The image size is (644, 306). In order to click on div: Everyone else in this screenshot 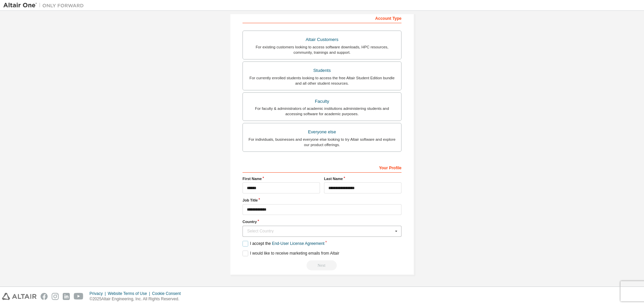, I will do `click(322, 132)`.